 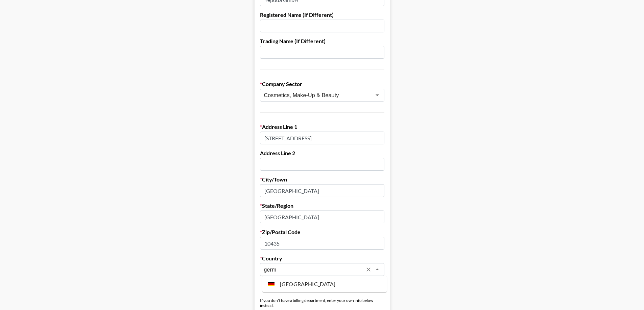 I want to click on label: Country, so click(x=322, y=259).